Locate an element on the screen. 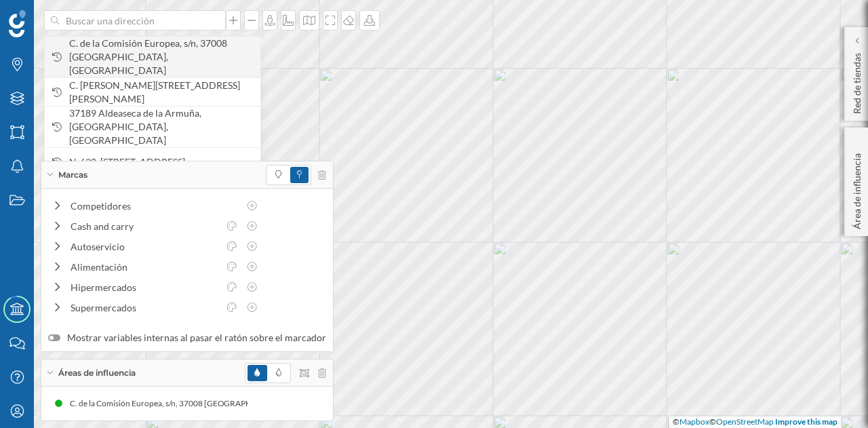 This screenshot has height=428, width=868. p: Red de tiendas is located at coordinates (857, 80).